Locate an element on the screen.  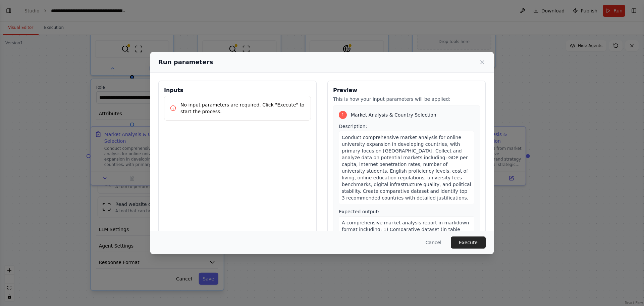
button: Execute is located at coordinates (469, 242).